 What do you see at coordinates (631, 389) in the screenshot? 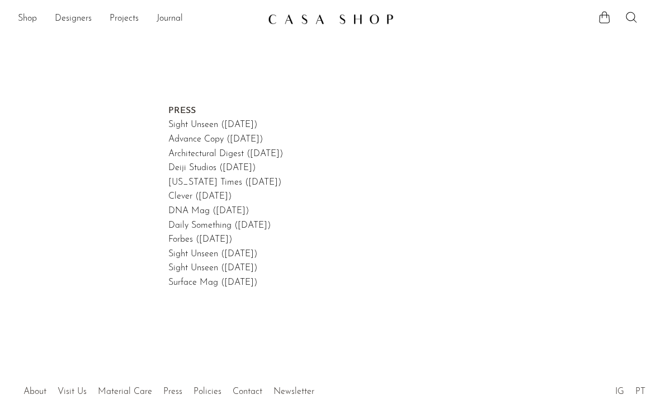
I see `ul: Social Medias` at bounding box center [631, 389].